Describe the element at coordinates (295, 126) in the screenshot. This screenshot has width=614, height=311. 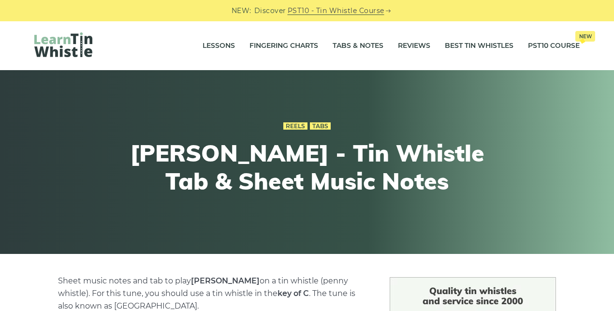
I see `a: Reels` at that location.